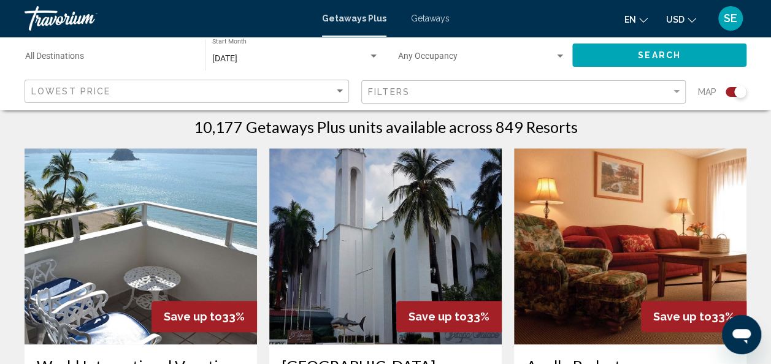 The image size is (771, 364). What do you see at coordinates (430, 18) in the screenshot?
I see `a: Getaways` at bounding box center [430, 18].